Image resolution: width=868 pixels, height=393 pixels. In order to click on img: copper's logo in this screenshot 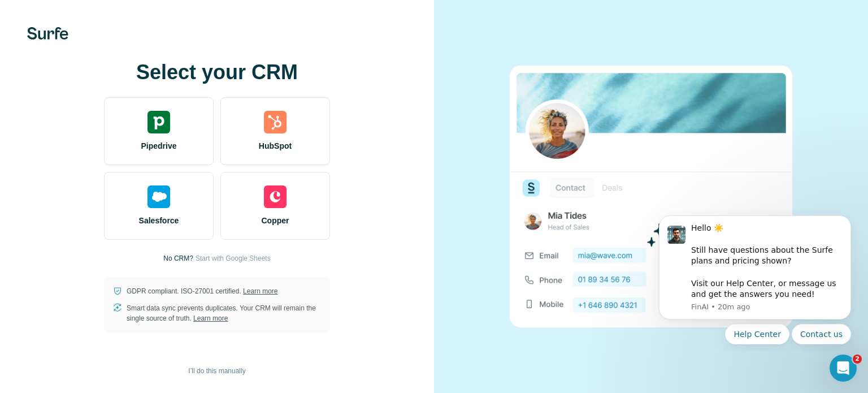, I will do `click(275, 196)`.